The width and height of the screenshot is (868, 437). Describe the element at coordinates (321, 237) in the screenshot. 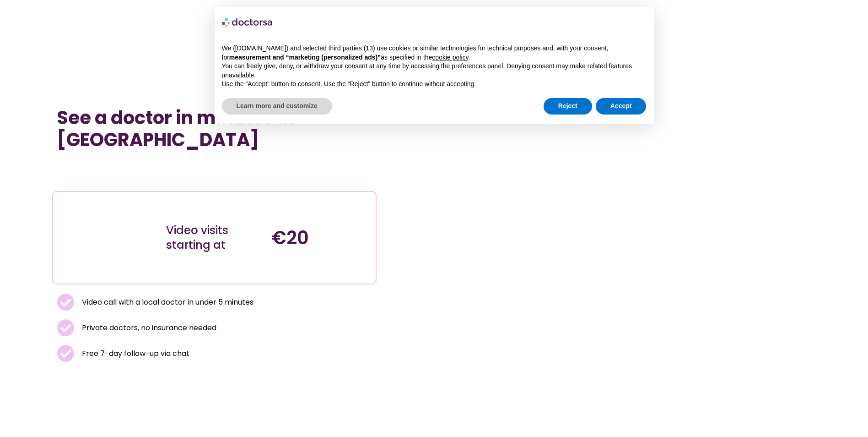

I see `h4: €20` at that location.